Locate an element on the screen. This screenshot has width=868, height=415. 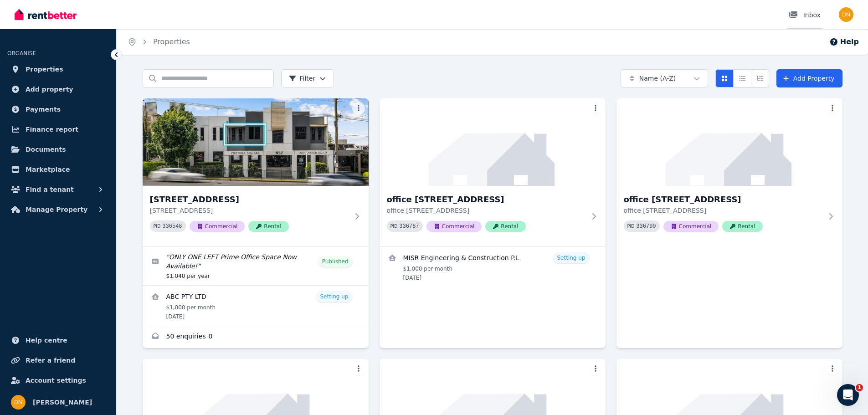
button: Find a tenant is located at coordinates (58, 190).